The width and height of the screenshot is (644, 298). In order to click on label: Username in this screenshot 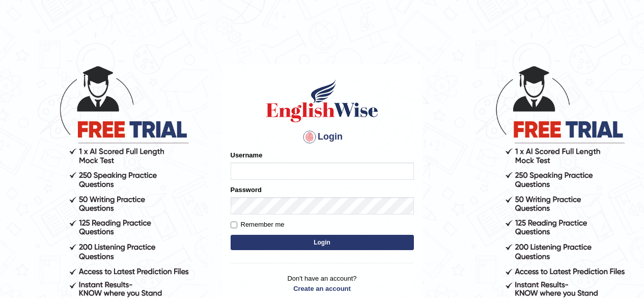, I will do `click(247, 155)`.